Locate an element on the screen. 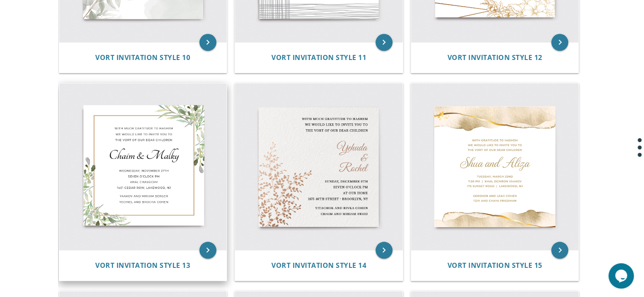 The width and height of the screenshot is (644, 297). span: Vort Invitation Style 14 is located at coordinates (319, 266).